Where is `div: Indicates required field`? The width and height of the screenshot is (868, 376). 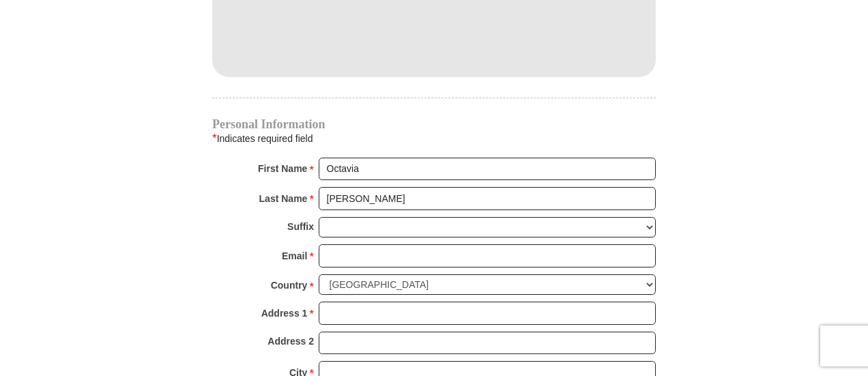 div: Indicates required field is located at coordinates (434, 138).